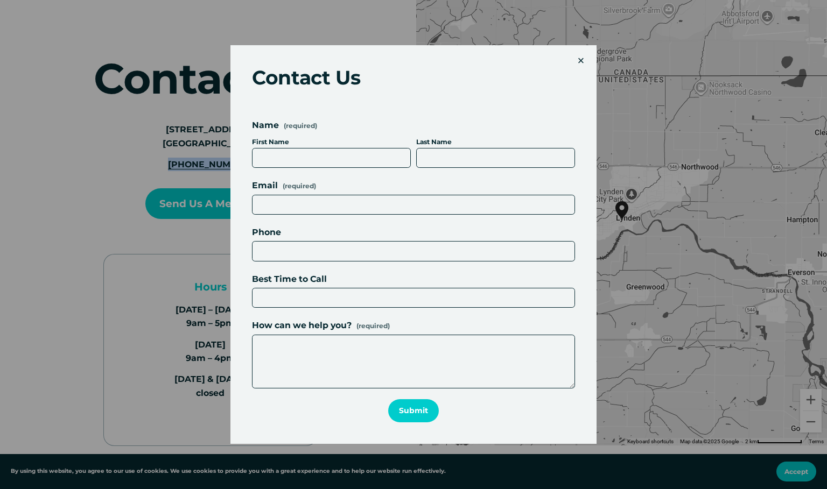 This screenshot has width=827, height=489. I want to click on span: Best Time to Call, so click(289, 279).